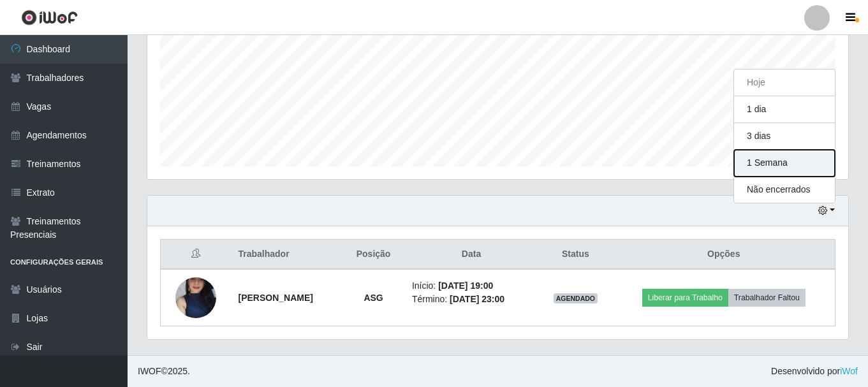 The height and width of the screenshot is (387, 868). I want to click on button: 1 Semana, so click(785, 163).